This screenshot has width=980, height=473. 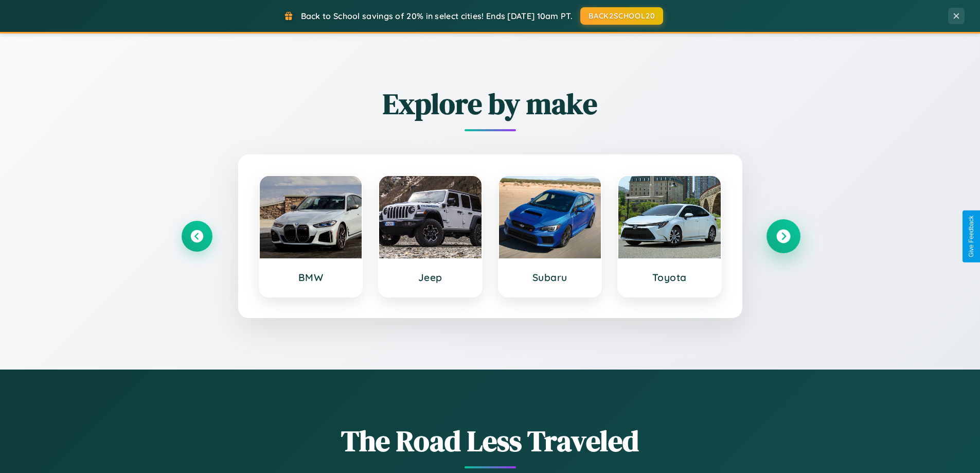 What do you see at coordinates (430, 277) in the screenshot?
I see `h3: Jeep` at bounding box center [430, 277].